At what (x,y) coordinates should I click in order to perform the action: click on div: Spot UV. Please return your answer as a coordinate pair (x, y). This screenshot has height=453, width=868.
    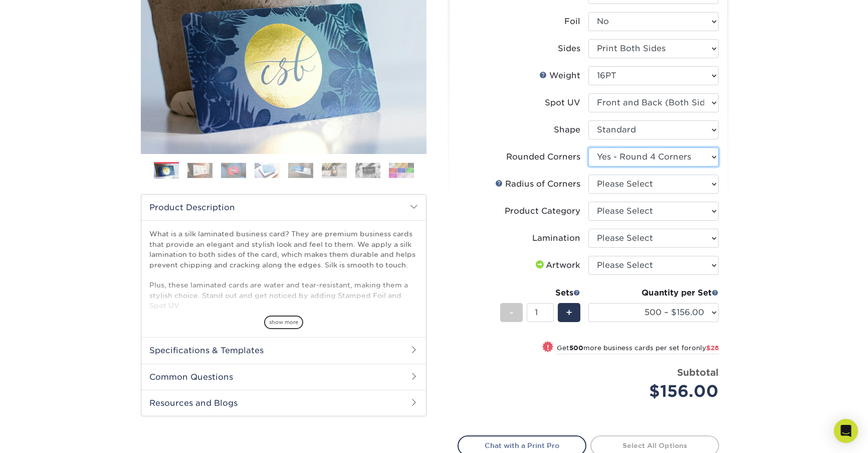
    Looking at the image, I should click on (563, 103).